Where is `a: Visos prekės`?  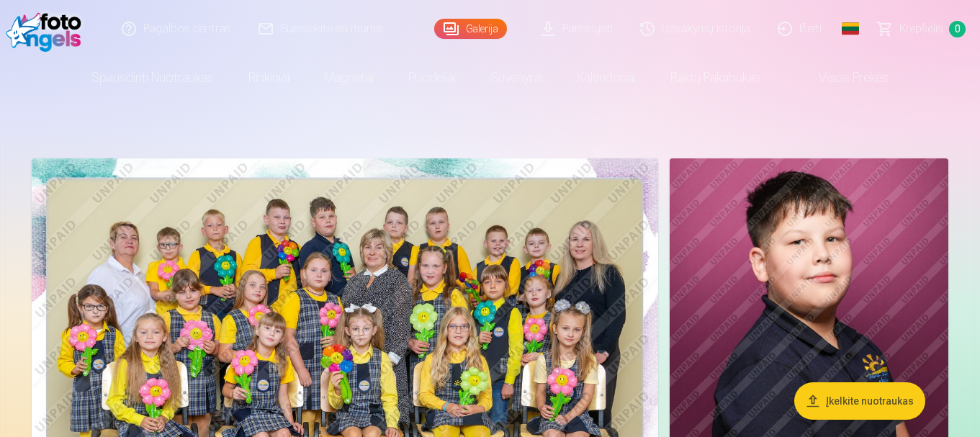
a: Visos prekės is located at coordinates (842, 78).